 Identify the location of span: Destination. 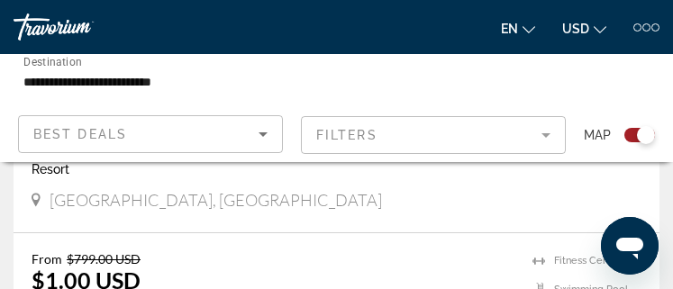
(52, 61).